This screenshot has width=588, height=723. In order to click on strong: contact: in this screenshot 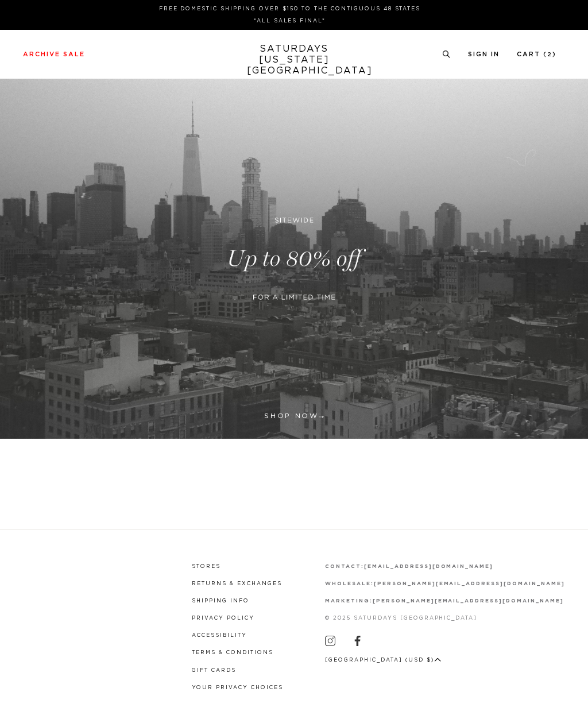, I will do `click(345, 566)`.